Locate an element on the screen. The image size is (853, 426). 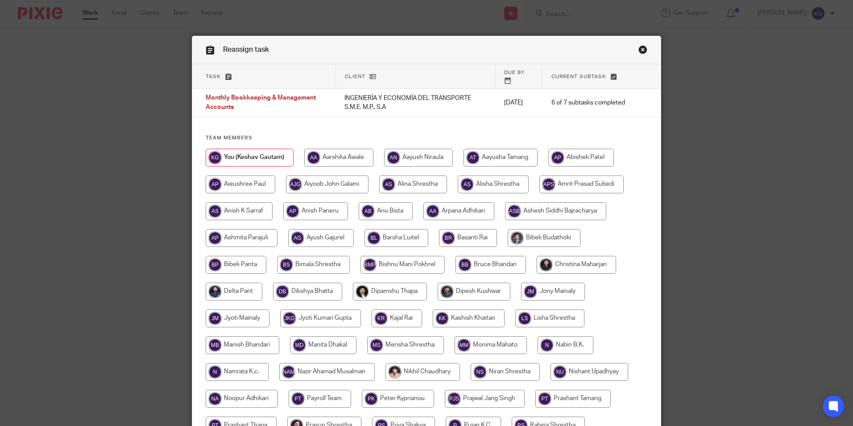
span: Monthly Bookkeeping & Management Accounts is located at coordinates (261, 103).